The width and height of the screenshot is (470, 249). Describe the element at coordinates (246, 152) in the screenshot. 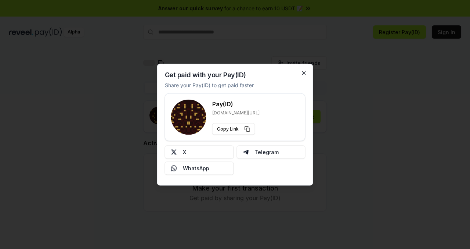

I see `img: Telegram` at that location.